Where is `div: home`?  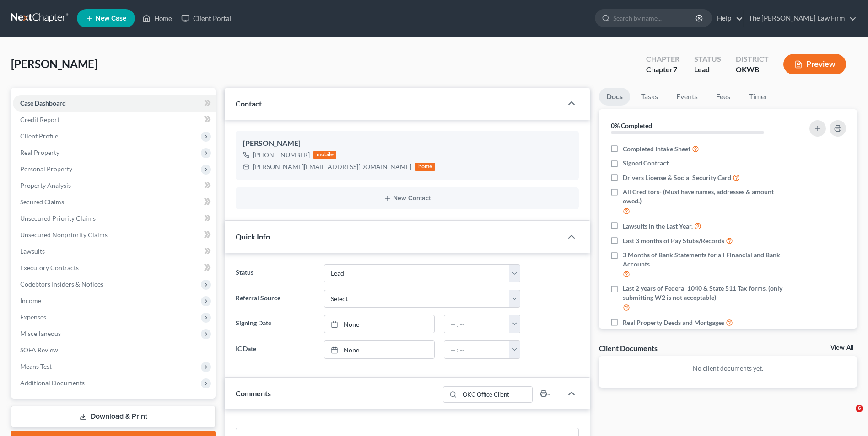 div: home is located at coordinates (425, 167).